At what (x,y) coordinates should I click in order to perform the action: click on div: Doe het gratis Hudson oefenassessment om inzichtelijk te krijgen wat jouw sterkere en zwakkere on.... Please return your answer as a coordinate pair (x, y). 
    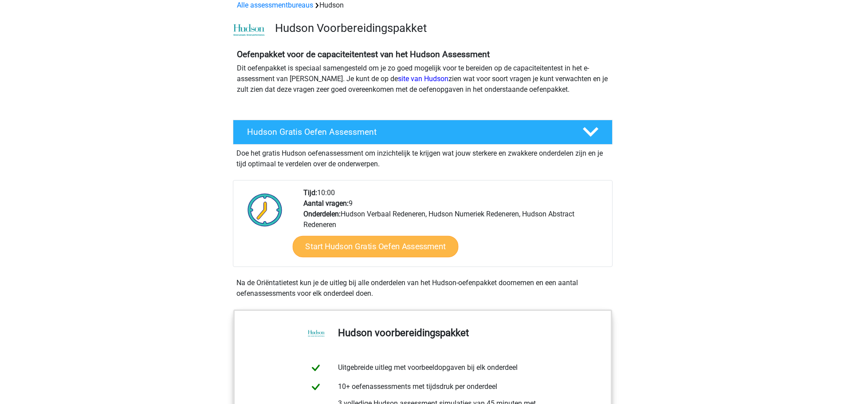
    Looking at the image, I should click on (423, 157).